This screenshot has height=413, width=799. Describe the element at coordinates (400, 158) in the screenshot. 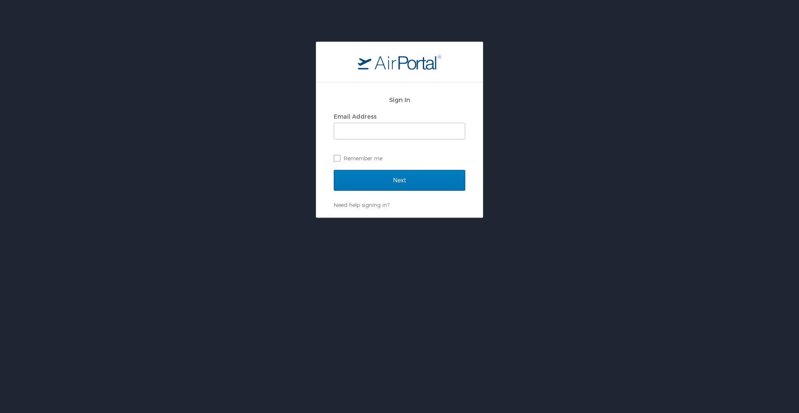

I see `label: Remember me` at that location.